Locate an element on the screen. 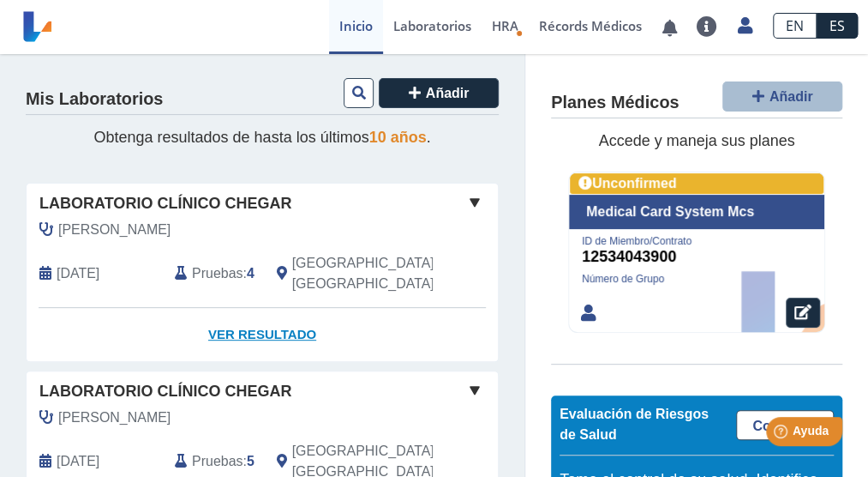 This screenshot has width=868, height=477. span: Accede y maneja sus planes is located at coordinates (696, 142).